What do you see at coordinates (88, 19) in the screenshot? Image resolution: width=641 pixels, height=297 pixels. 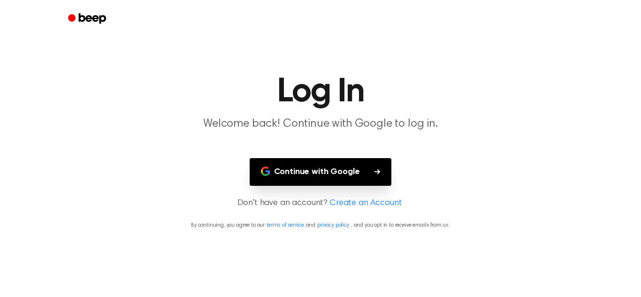 I see `a: Beep` at bounding box center [88, 19].